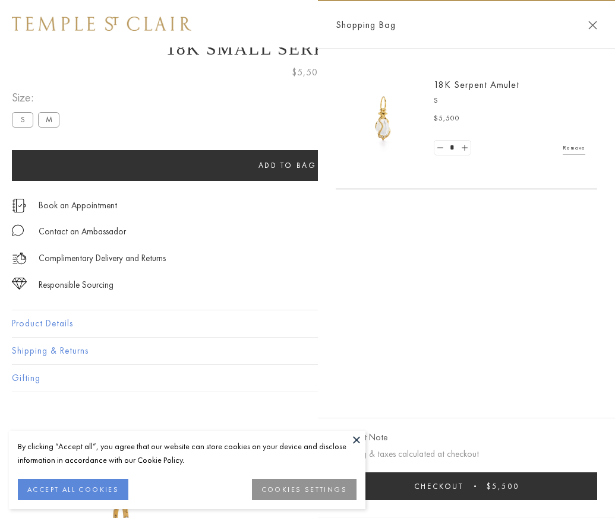 This screenshot has height=518, width=615. Describe the element at coordinates (307, 378) in the screenshot. I see `button: Gifting` at that location.